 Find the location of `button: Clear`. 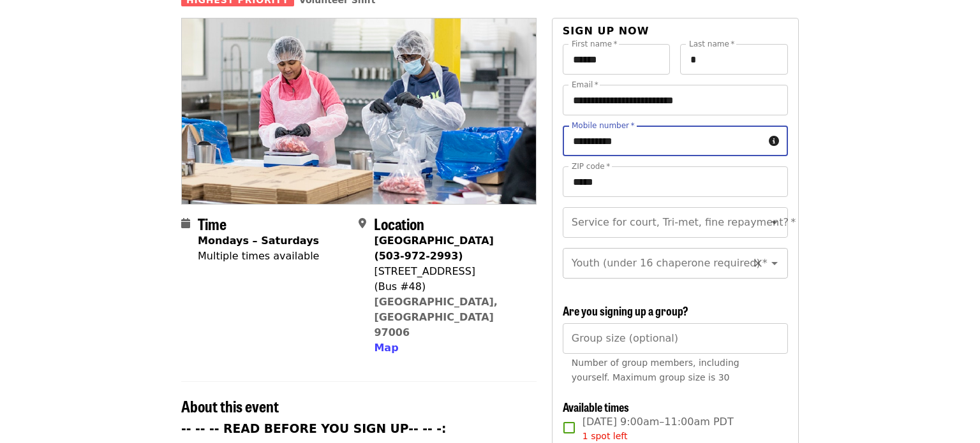

button: Clear is located at coordinates (758, 263).